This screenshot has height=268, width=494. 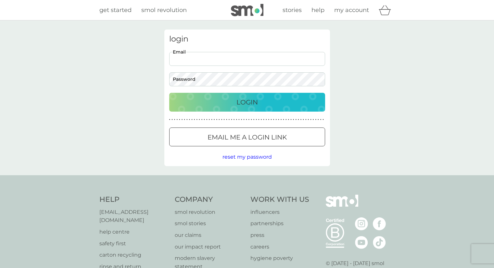 What do you see at coordinates (380, 243) in the screenshot?
I see `img: visit the smol Tiktok page` at bounding box center [380, 243].